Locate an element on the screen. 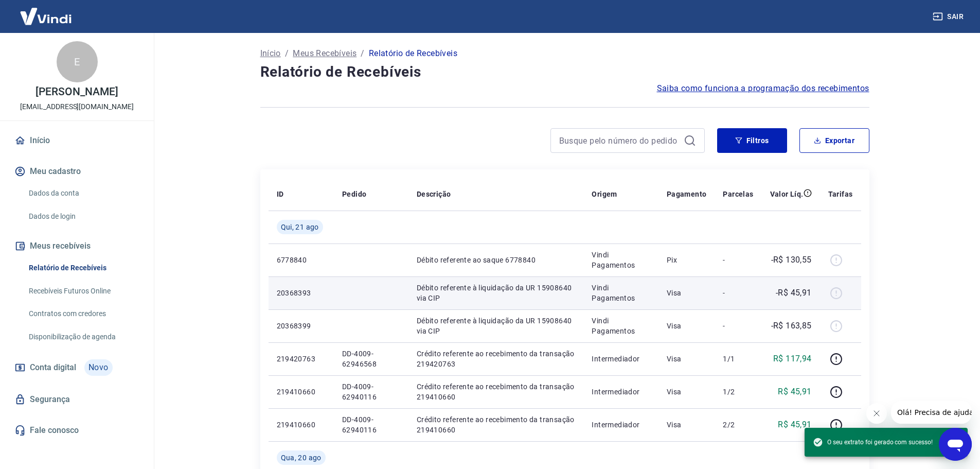 The image size is (980, 469). span: O seu extrato foi gerado com sucesso! is located at coordinates (873, 442).